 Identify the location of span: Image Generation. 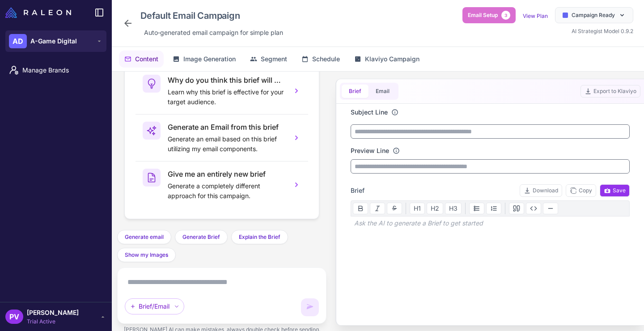
(210, 59).